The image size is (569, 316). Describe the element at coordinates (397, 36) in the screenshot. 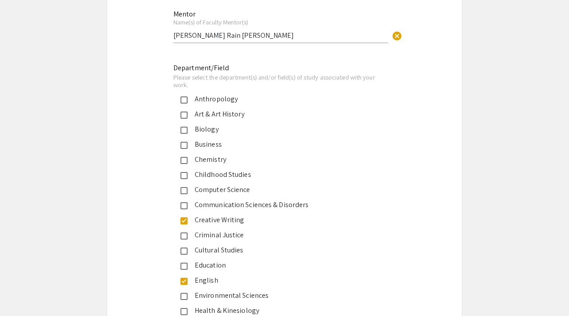

I see `span: cancel` at that location.